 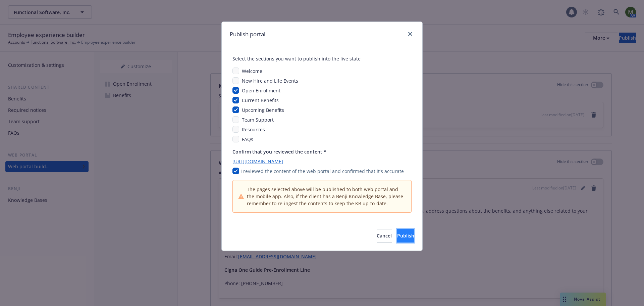 What do you see at coordinates (322, 58) in the screenshot?
I see `div: Select the sections you want to publish into the live state` at bounding box center [322, 58].